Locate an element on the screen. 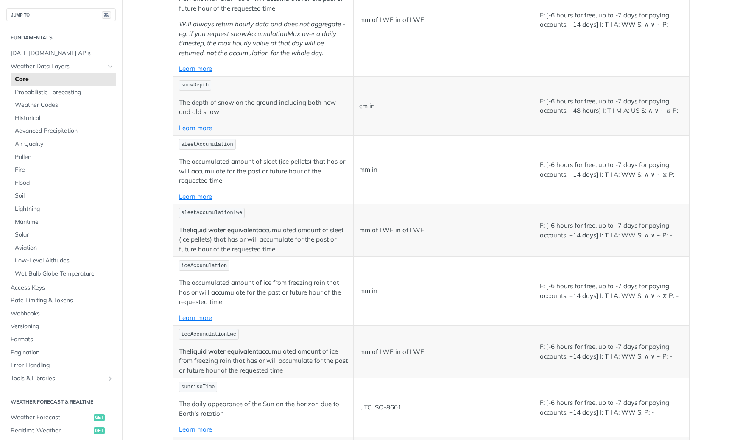  span: Formats is located at coordinates (62, 340).